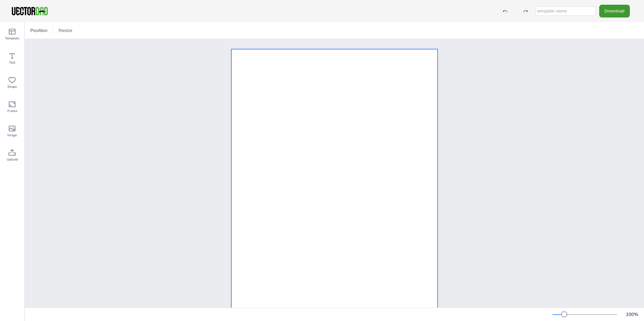 The image size is (644, 321). Describe the element at coordinates (65, 31) in the screenshot. I see `button: Resize` at that location.